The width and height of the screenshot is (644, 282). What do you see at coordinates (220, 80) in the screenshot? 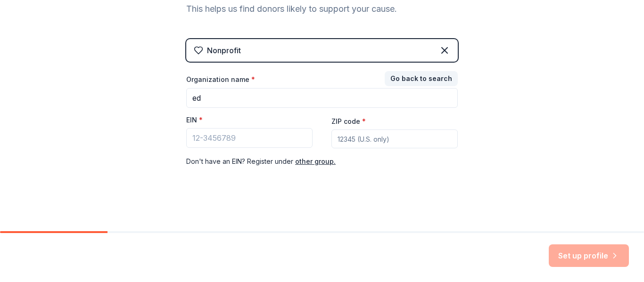
I see `label: Organization name` at bounding box center [220, 80].